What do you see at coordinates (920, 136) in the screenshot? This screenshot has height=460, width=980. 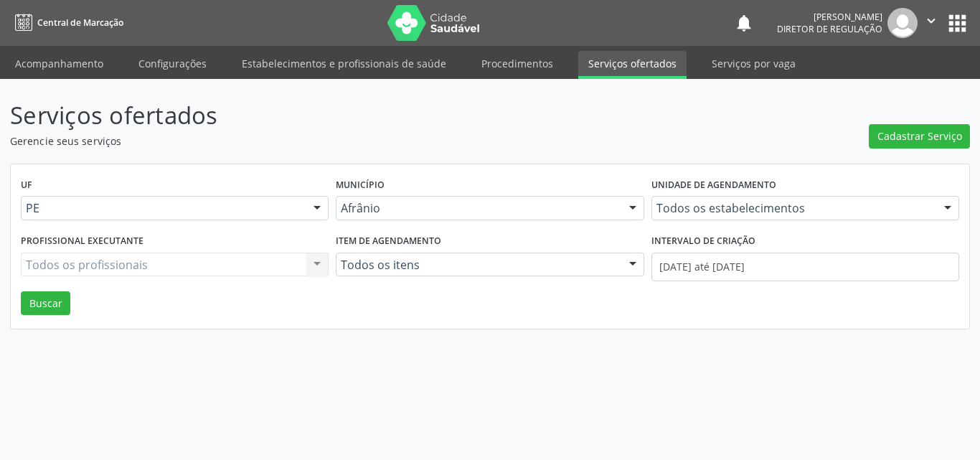 I see `span: Cadastrar Serviço` at bounding box center [920, 136].